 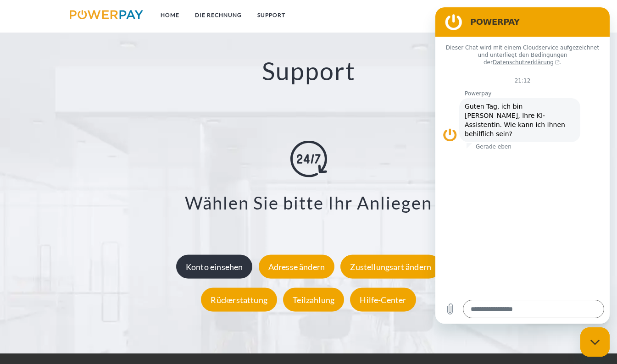 I want to click on div: Teilzahlung, so click(x=313, y=300).